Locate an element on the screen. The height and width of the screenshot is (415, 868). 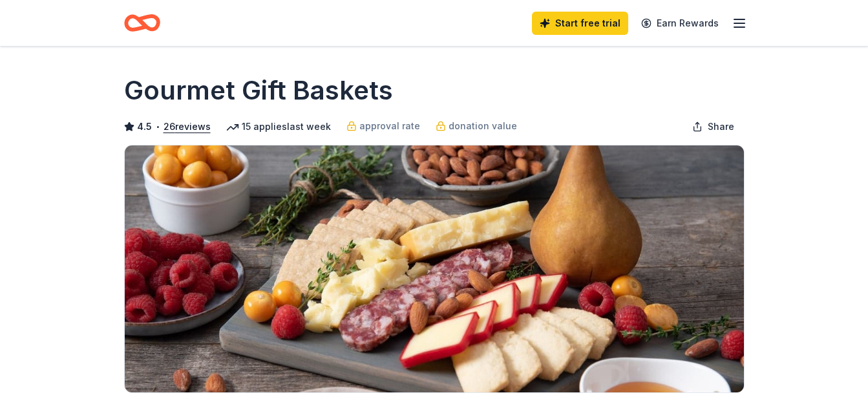
a: donation value is located at coordinates (476, 126).